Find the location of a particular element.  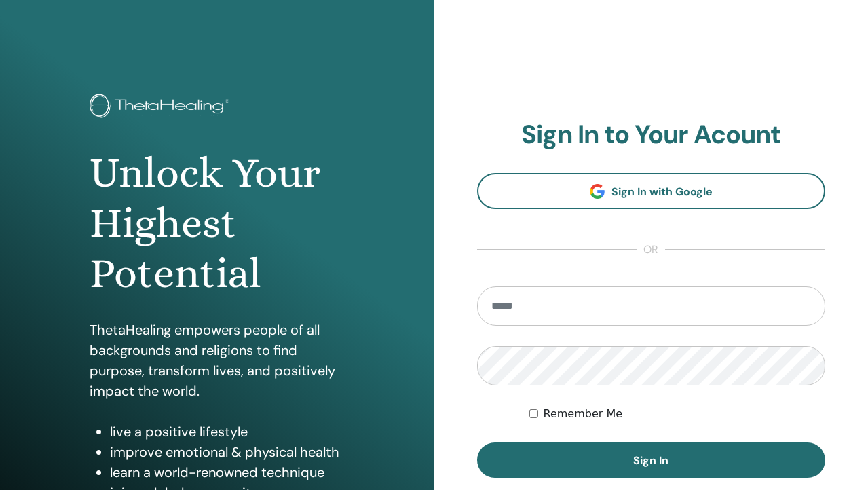

button: Sign In is located at coordinates (651, 460).